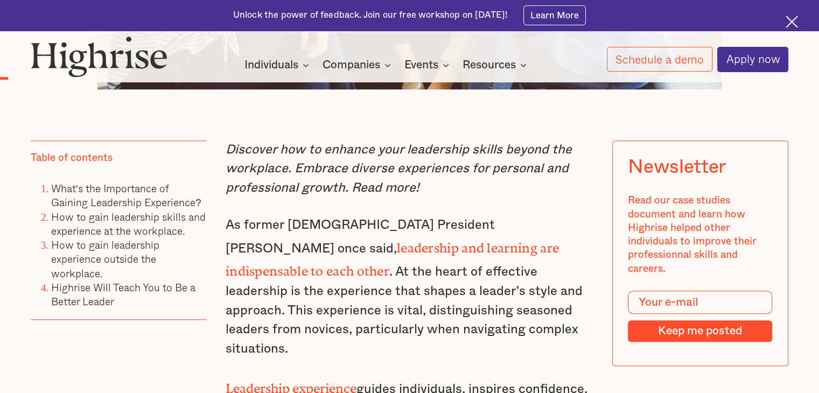  What do you see at coordinates (392, 256) in the screenshot?
I see `strong: leadership and learning are indispensable to each other` at bounding box center [392, 256].